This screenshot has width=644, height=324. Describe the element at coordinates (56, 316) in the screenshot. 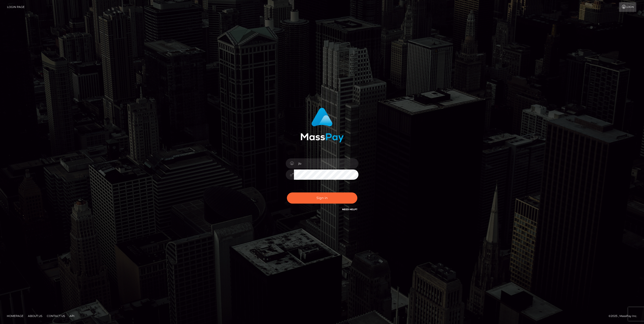

I see `a: Contact Us` at that location.